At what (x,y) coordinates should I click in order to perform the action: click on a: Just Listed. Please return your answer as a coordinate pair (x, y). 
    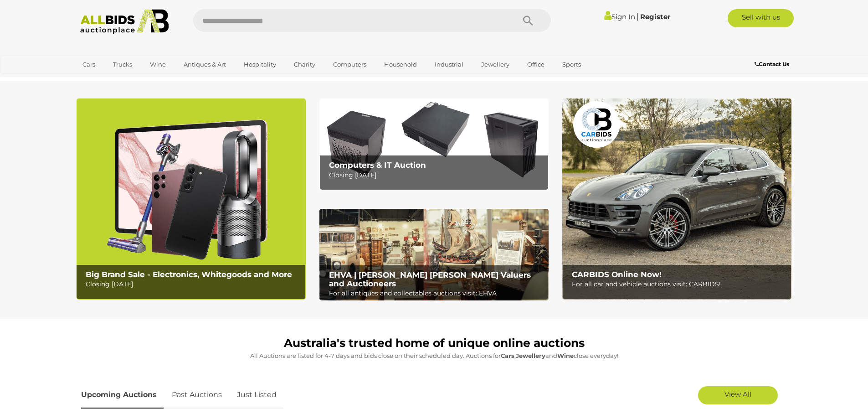
    Looking at the image, I should click on (256, 394).